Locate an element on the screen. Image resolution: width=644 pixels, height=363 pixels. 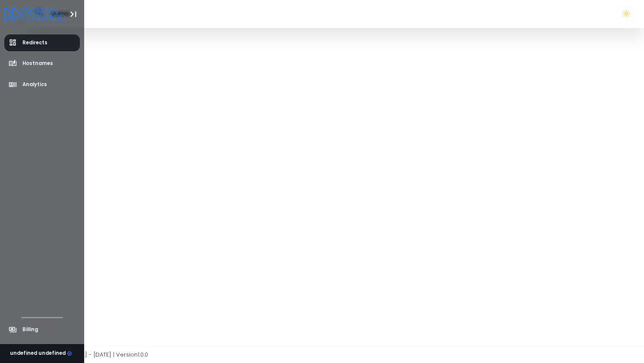
span: Billing is located at coordinates (30, 330).